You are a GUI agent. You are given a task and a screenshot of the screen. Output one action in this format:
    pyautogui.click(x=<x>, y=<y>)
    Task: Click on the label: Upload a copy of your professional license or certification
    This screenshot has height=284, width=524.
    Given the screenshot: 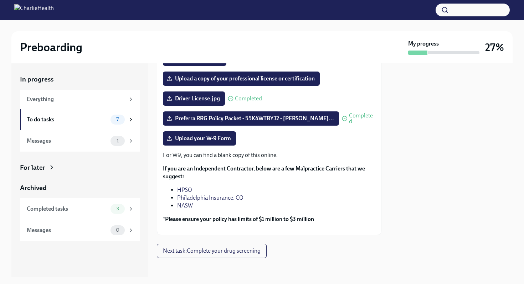 What is the action you would take?
    pyautogui.click(x=241, y=79)
    